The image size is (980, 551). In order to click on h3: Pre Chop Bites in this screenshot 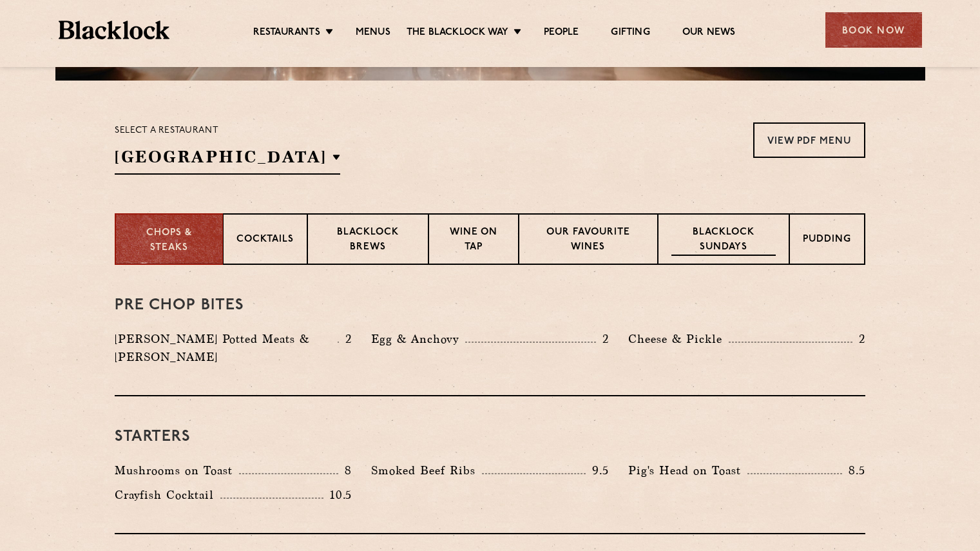, I will do `click(490, 306)`.